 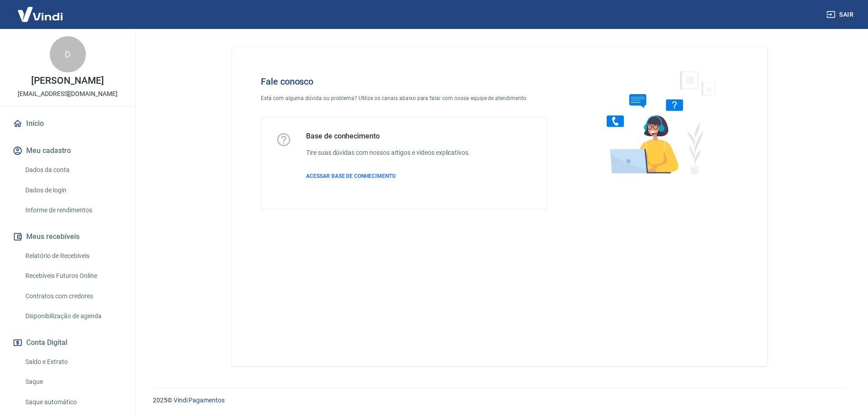 What do you see at coordinates (657, 122) in the screenshot?
I see `img: Fale conosco` at bounding box center [657, 122].